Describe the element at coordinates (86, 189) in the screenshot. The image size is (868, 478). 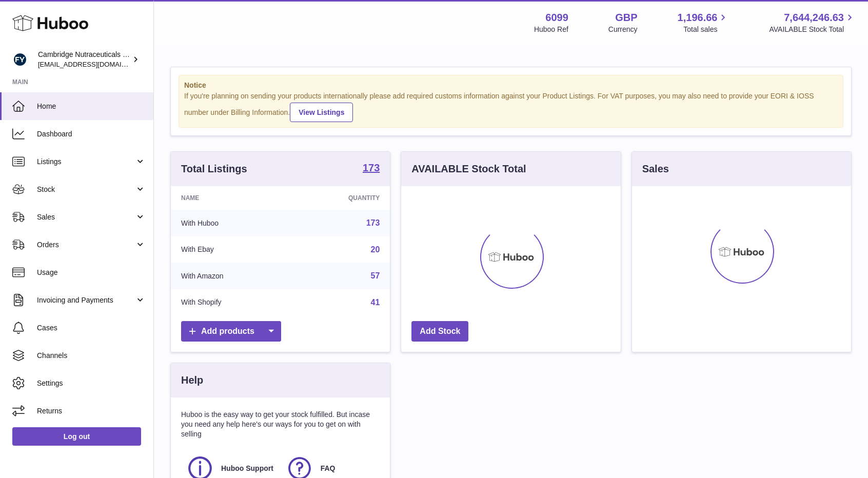
I see `span: Stock` at that location.